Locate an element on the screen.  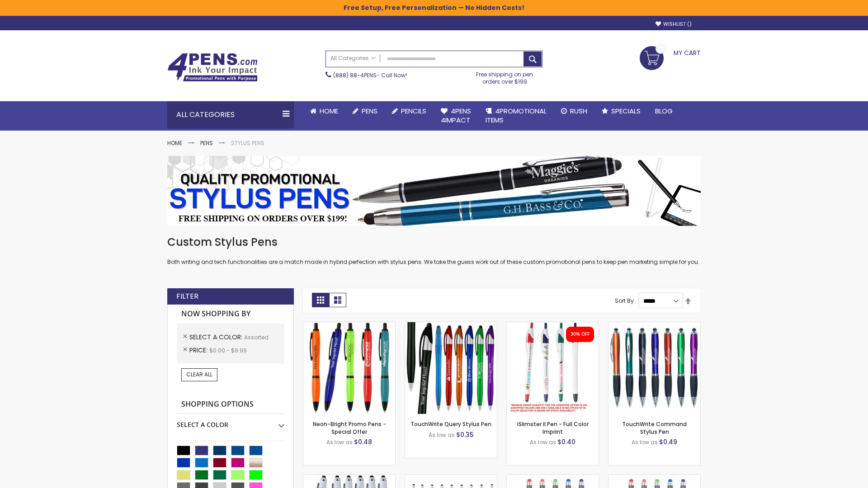
span: All Categories is located at coordinates (353, 58).